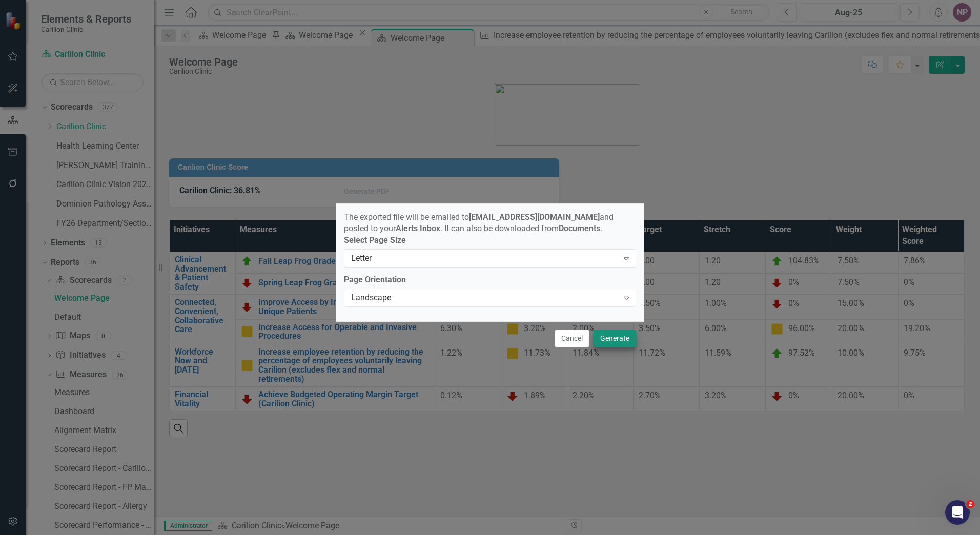 This screenshot has height=535, width=980. What do you see at coordinates (484, 258) in the screenshot?
I see `div: Letter` at bounding box center [484, 258].